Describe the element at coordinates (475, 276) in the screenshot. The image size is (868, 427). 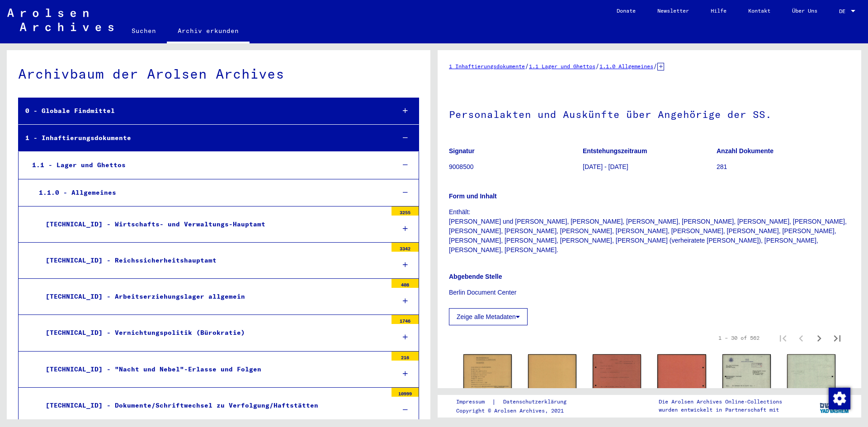
I see `b: Abgebende Stelle` at that location.